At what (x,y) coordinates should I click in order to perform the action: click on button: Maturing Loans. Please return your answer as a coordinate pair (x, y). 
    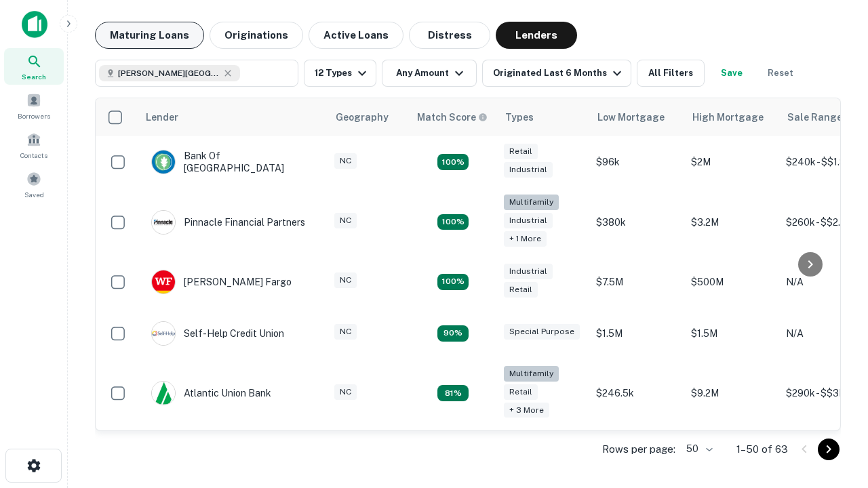
    Looking at the image, I should click on (149, 35).